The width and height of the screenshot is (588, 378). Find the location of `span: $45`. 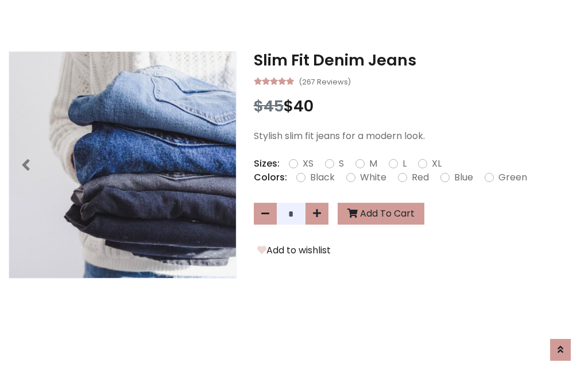

span: $45 is located at coordinates (269, 105).